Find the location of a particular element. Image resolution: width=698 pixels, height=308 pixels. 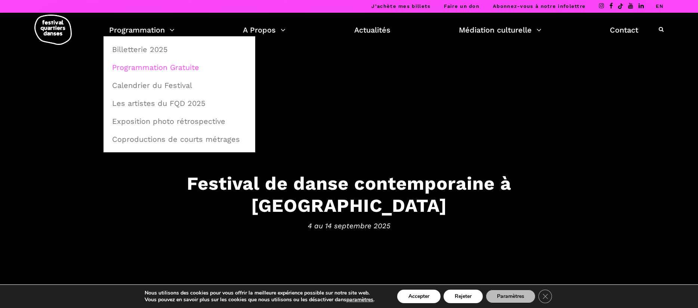

a: Coproductions de courts métrages is located at coordinates (179, 139).